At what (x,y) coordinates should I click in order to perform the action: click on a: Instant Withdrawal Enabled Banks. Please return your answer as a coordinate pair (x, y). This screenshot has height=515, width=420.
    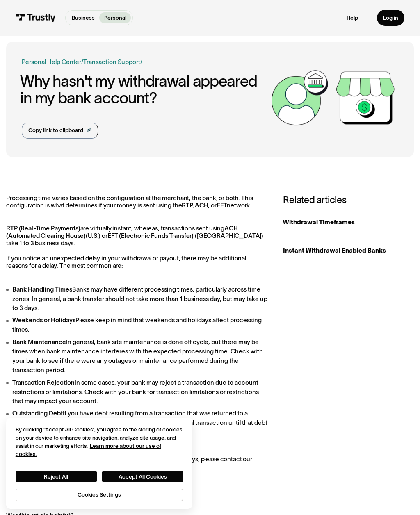
    Looking at the image, I should click on (348, 251).